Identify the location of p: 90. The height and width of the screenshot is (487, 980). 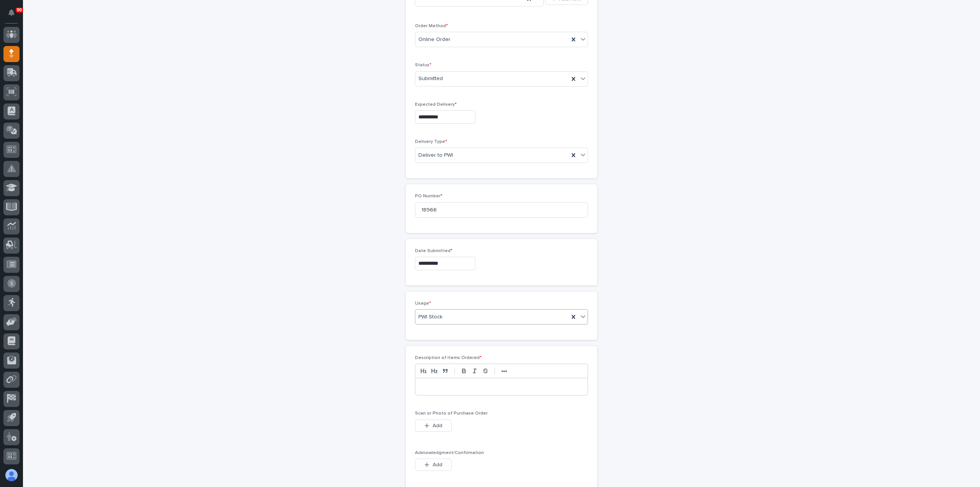
(19, 10).